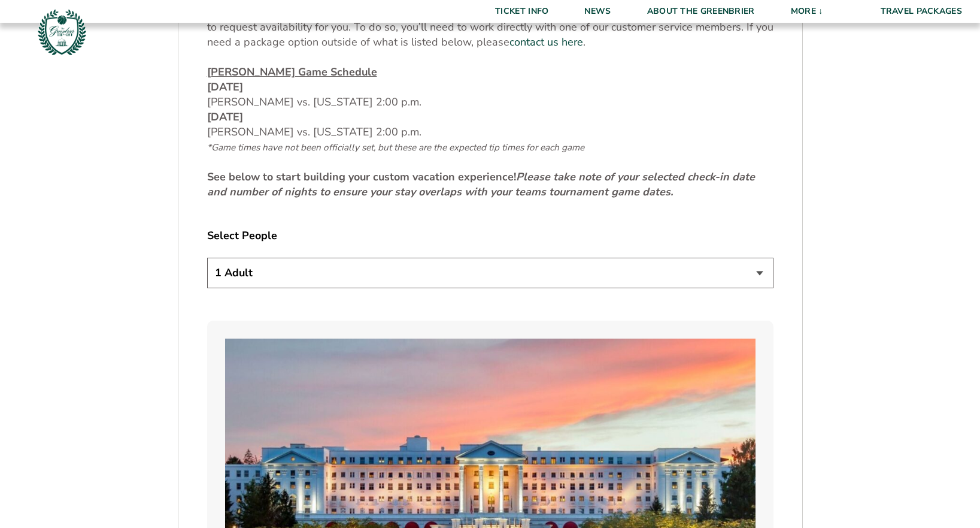  Describe the element at coordinates (546, 42) in the screenshot. I see `a: contact us here` at that location.